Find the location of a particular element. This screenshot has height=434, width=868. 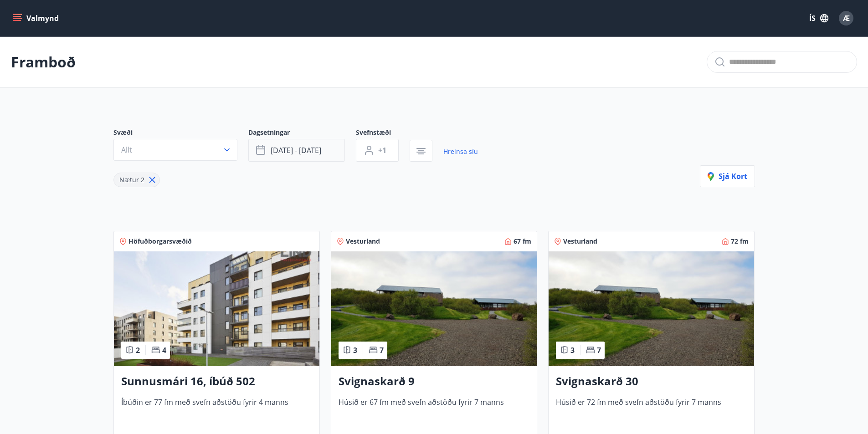

span: Húsið er 72 fm með svefn aðstöðu fyrir 7 manns is located at coordinates (651, 412).